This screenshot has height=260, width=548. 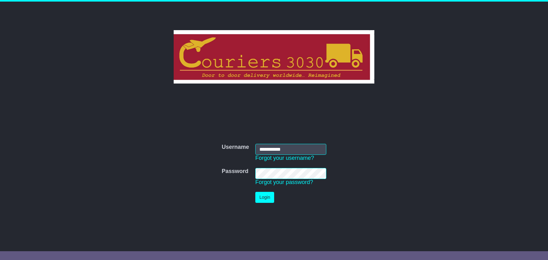 What do you see at coordinates (265, 197) in the screenshot?
I see `button: Login` at bounding box center [265, 197].